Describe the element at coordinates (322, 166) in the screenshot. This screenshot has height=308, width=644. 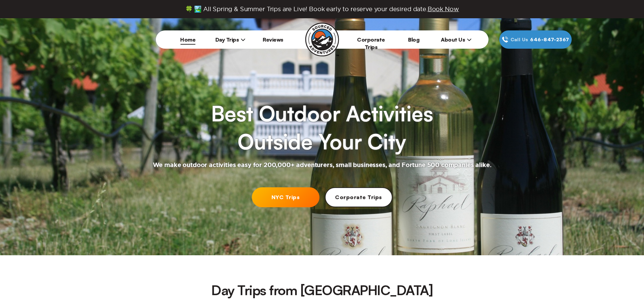
I see `h2: We make outdoor activities easy for 200,000+ adventurers, small businesses, and Fortune 500 compa...` at that location.